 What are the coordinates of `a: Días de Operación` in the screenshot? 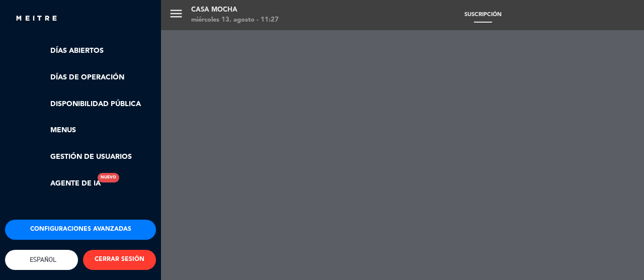 It's located at (91, 77).